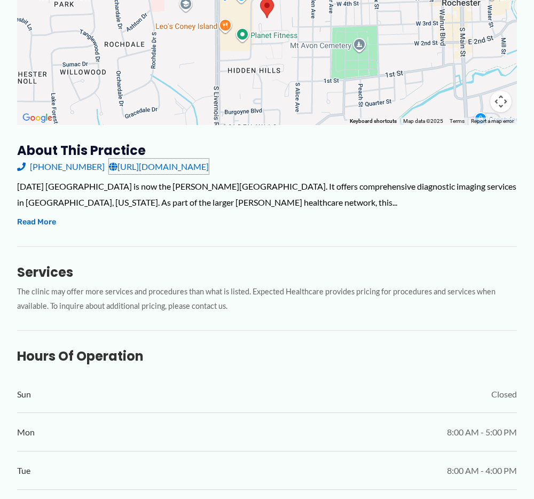  I want to click on span: 8:00 AM - 4:00 PM, so click(482, 471).